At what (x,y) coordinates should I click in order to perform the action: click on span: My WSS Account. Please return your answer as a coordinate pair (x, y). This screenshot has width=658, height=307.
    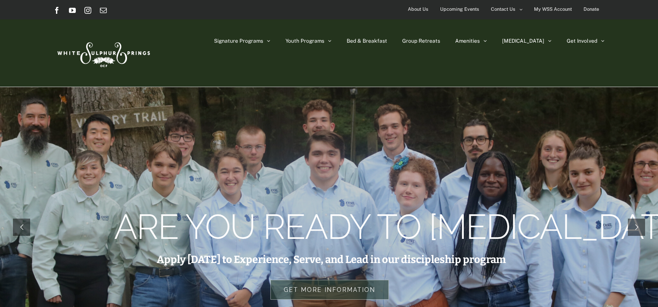
    Looking at the image, I should click on (553, 9).